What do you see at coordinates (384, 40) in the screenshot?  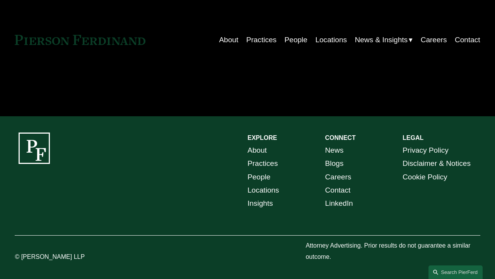 I see `a: folder dropdown` at bounding box center [384, 40].